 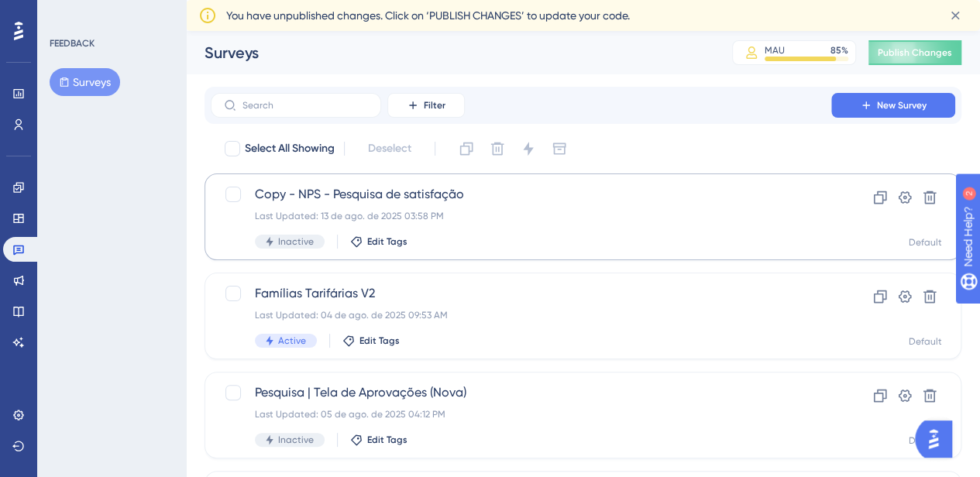 I want to click on span: Deselect, so click(x=389, y=149).